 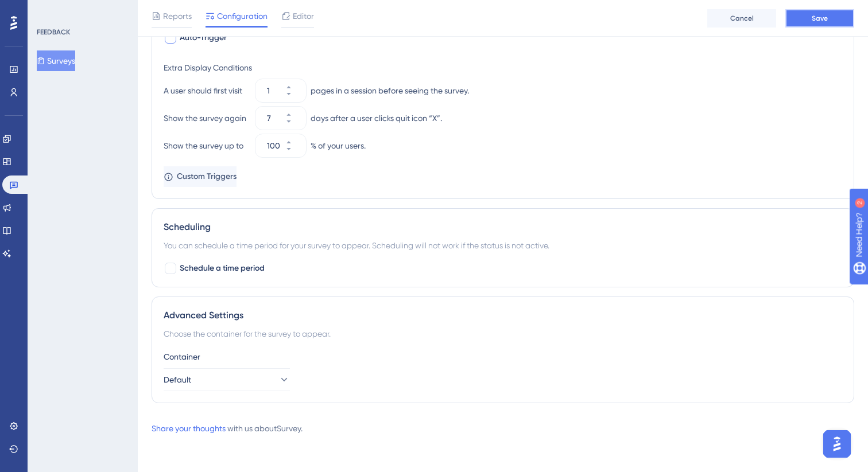 I want to click on div: FEEDBACK, so click(x=53, y=32).